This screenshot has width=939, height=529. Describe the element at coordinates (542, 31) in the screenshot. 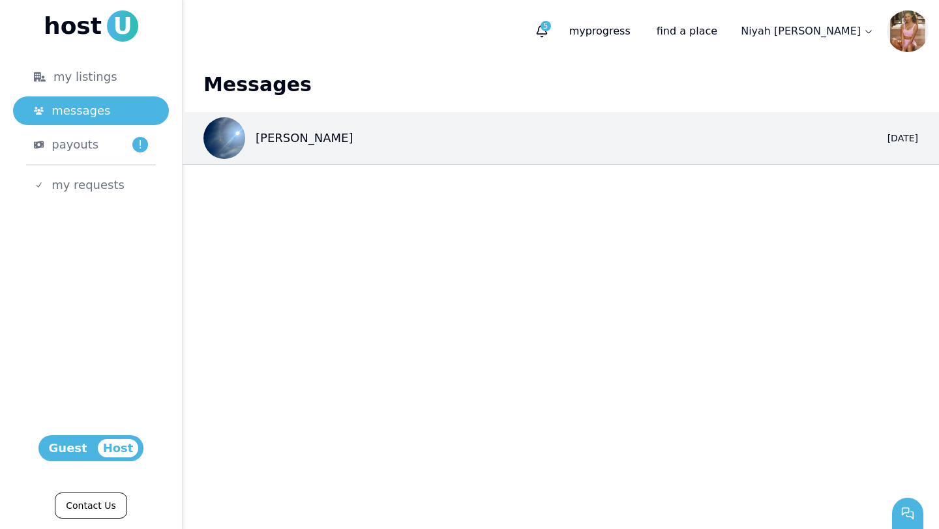

I see `button: 5` at that location.